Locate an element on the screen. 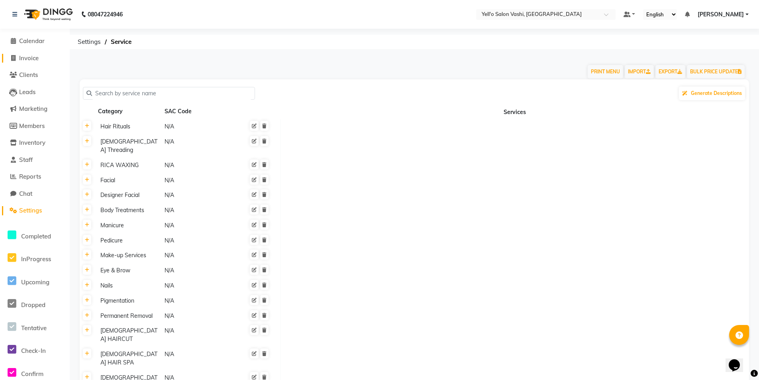 The width and height of the screenshot is (759, 380). span: Clients is located at coordinates (28, 75).